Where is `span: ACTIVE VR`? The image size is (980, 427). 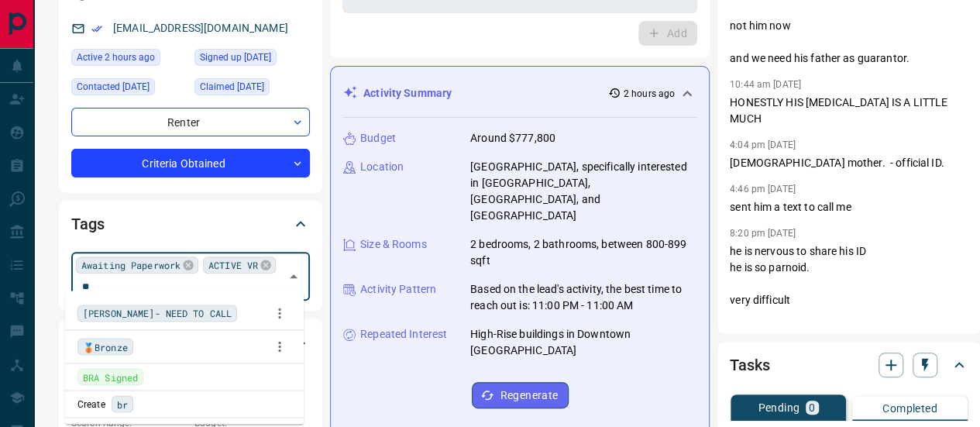
span: ACTIVE VR is located at coordinates (233, 265).